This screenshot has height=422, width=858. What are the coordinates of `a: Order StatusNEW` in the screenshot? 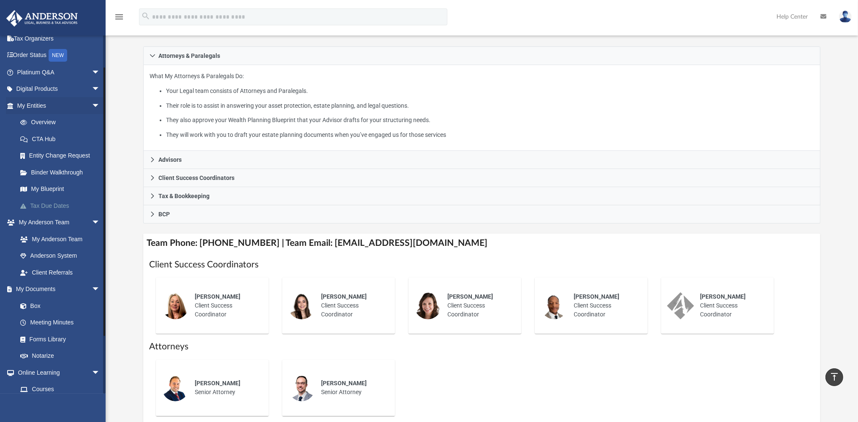 It's located at (59, 55).